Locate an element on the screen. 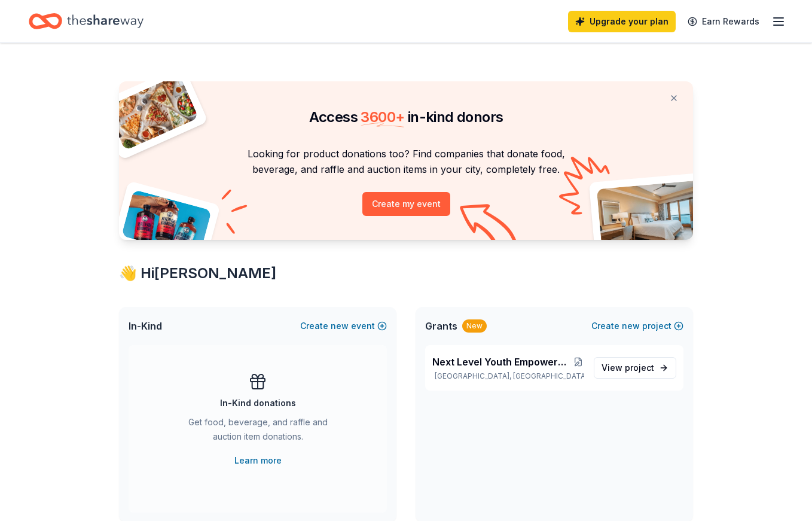 The height and width of the screenshot is (521, 812). button: Create my event is located at coordinates (406, 204).